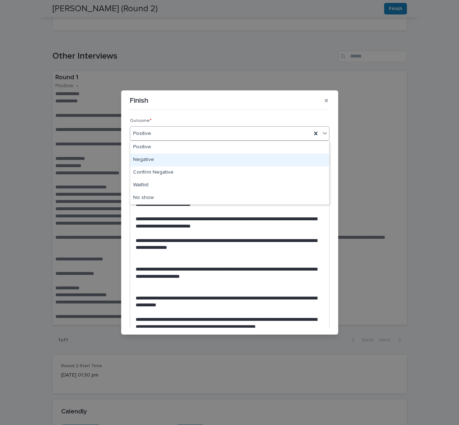  What do you see at coordinates (141, 121) in the screenshot?
I see `span: Outcome` at bounding box center [141, 121].